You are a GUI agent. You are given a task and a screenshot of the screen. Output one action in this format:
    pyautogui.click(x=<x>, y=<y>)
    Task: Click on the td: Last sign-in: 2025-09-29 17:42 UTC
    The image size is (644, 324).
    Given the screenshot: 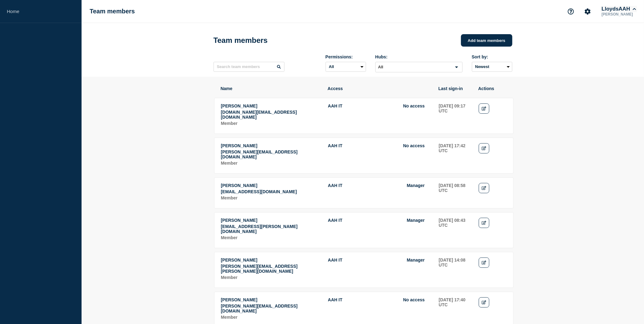 What is the action you would take?
    pyautogui.click(x=455, y=155)
    